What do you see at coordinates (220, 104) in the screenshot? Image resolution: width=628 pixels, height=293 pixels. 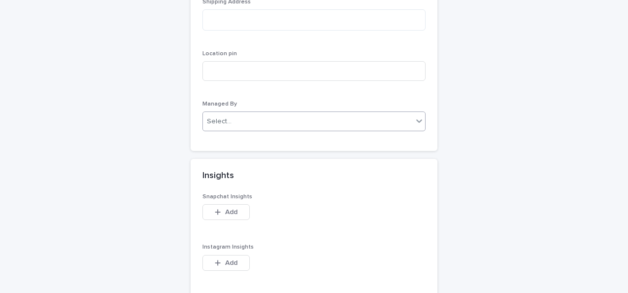 I see `span: Managed By` at bounding box center [220, 104].